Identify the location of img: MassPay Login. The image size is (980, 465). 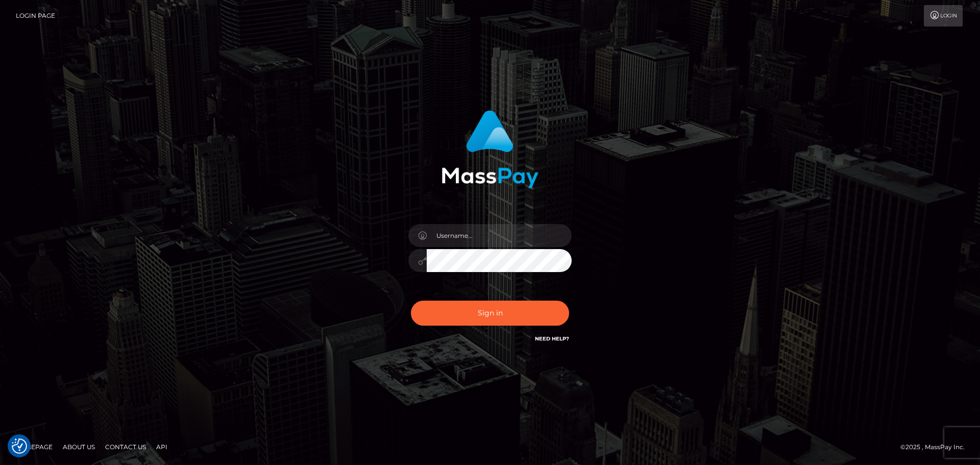
(490, 149).